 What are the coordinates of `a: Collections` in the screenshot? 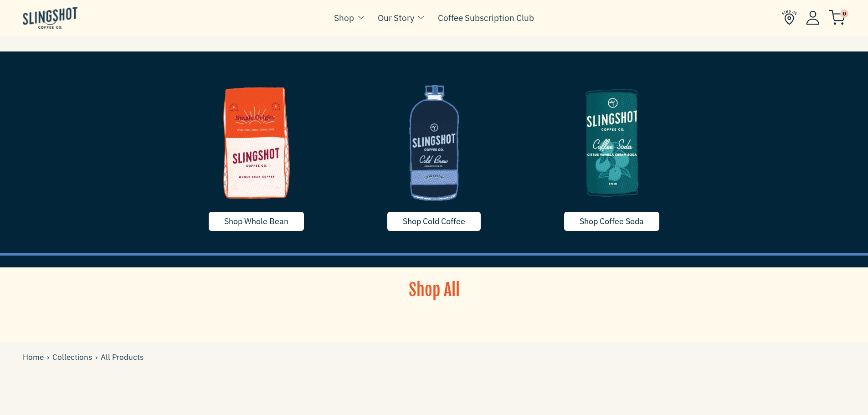 It's located at (74, 357).